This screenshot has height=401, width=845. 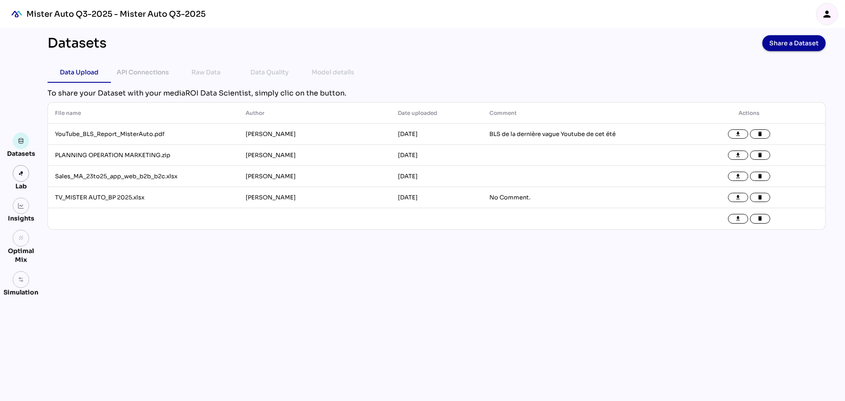 What do you see at coordinates (143, 155) in the screenshot?
I see `td: PLANNING OPERATION MARKETING.zip` at bounding box center [143, 155].